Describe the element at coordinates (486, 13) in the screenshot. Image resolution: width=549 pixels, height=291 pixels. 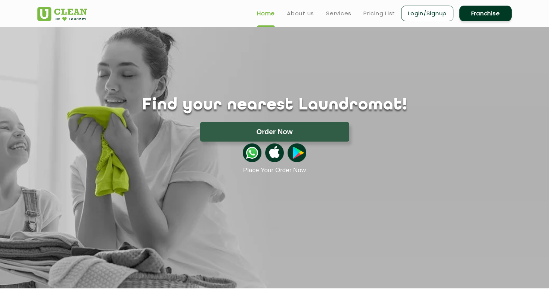
I see `a: Franchise` at that location.